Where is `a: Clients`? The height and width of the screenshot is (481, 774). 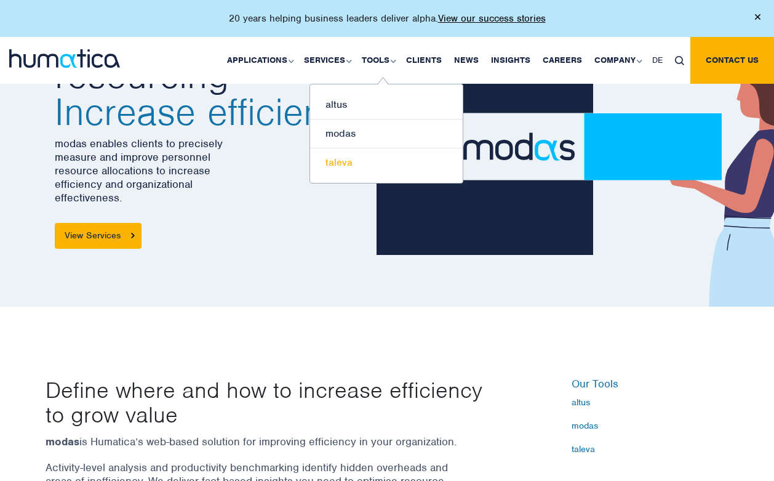 a: Clients is located at coordinates (424, 60).